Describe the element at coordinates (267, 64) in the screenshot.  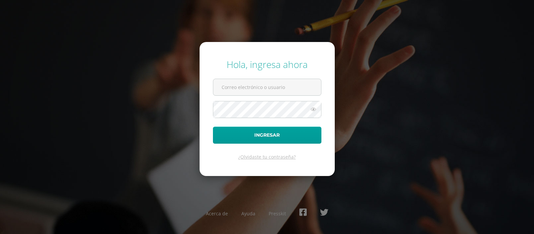
I see `div: Hola, ingresa ahora` at that location.